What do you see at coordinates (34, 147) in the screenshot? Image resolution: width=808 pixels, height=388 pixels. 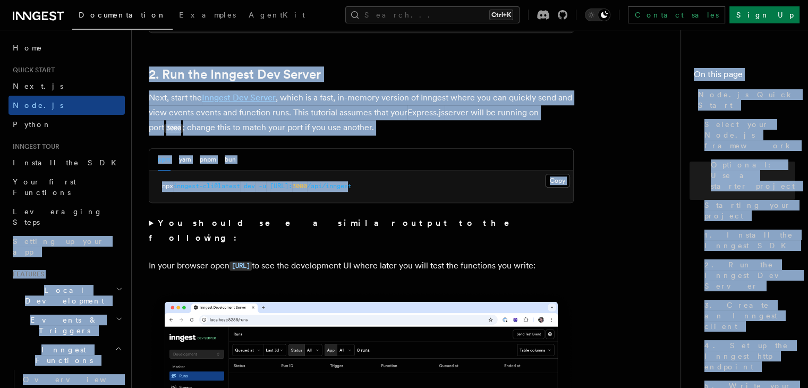 I see `span: Inngest tour` at bounding box center [34, 147].